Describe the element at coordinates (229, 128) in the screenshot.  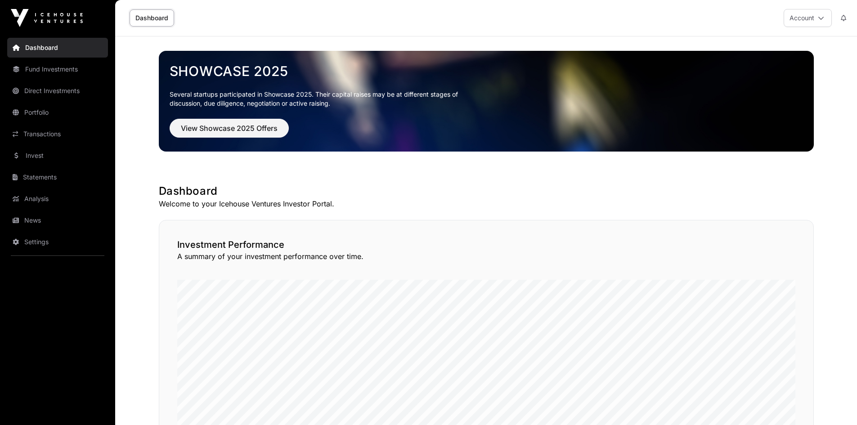
I see `span: View Showcase 2025 Offers` at that location.